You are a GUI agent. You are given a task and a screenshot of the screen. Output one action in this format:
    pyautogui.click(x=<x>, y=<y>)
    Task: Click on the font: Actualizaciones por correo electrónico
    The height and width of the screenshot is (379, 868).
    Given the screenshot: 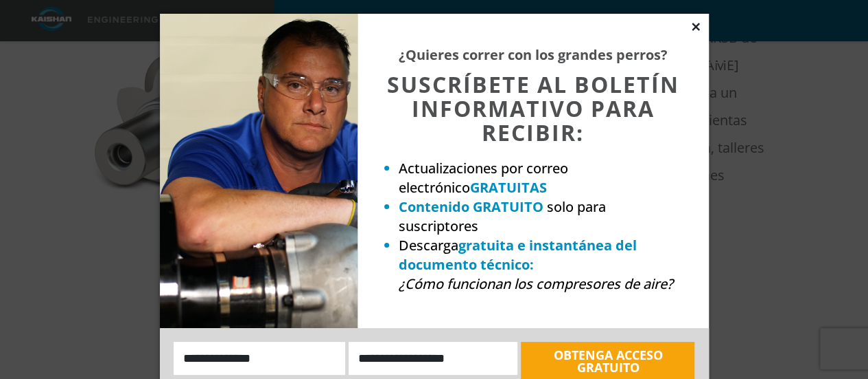 What is the action you would take?
    pyautogui.click(x=483, y=177)
    